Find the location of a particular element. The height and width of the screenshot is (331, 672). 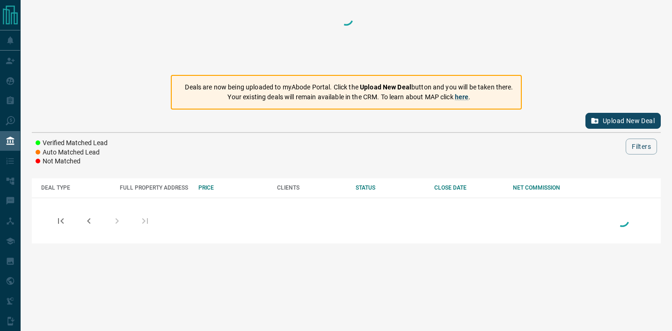

div: NET COMMISSION is located at coordinates (547, 188).